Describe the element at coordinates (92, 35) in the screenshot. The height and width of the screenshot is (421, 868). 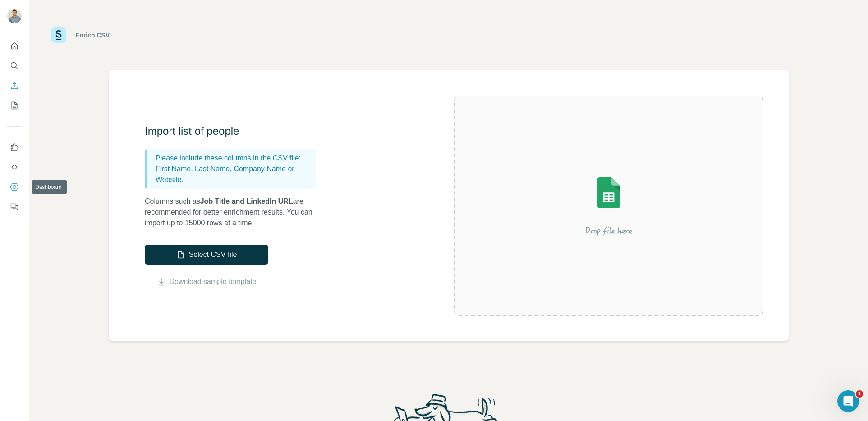
I see `div: Enrich CSV` at that location.